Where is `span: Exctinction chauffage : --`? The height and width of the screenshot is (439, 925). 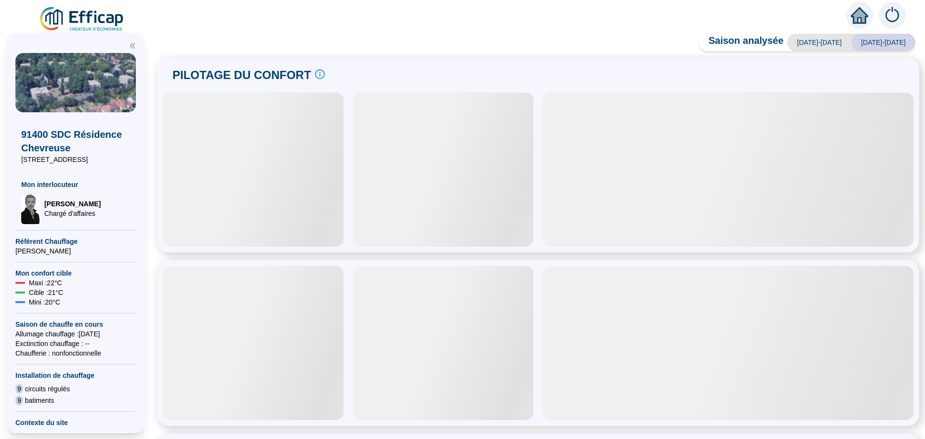
span: Exctinction chauffage : -- is located at coordinates (76, 344).